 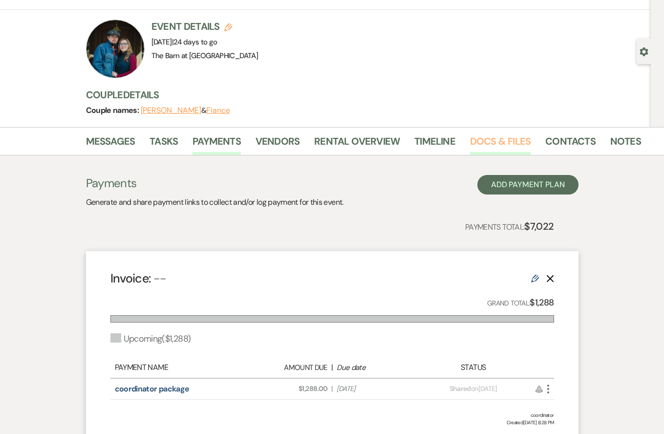 I want to click on button: Open lead details, so click(x=644, y=51).